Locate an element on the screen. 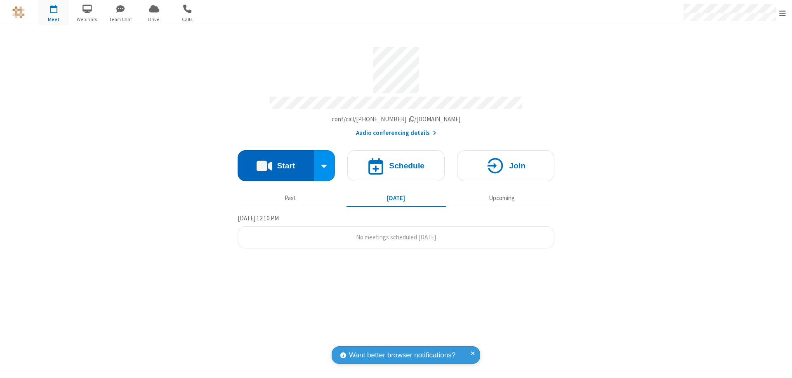  span: Copy my meeting room link is located at coordinates (396, 119).